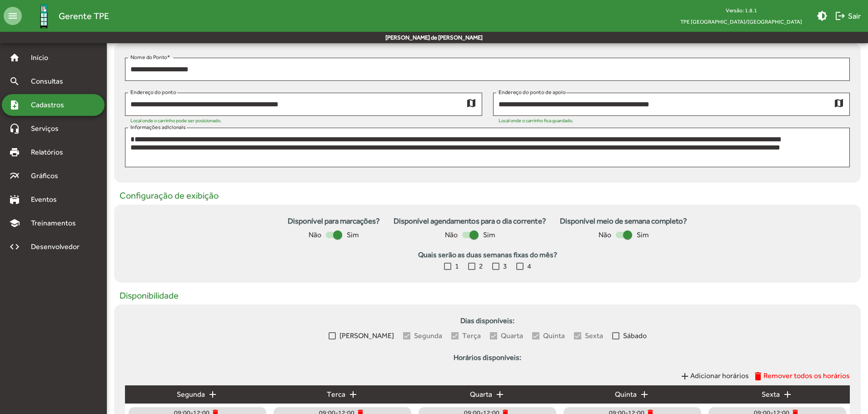 This screenshot has width=868, height=414. Describe the element at coordinates (457, 266) in the screenshot. I see `span: 1` at that location.